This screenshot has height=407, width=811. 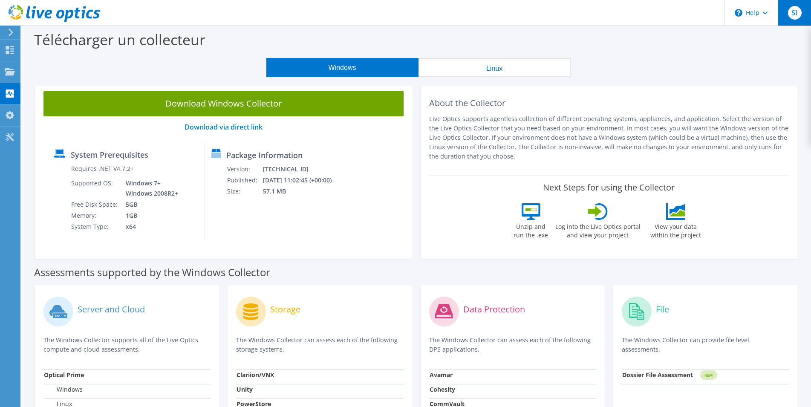 What do you see at coordinates (794, 13) in the screenshot?
I see `span: SI` at bounding box center [794, 13].